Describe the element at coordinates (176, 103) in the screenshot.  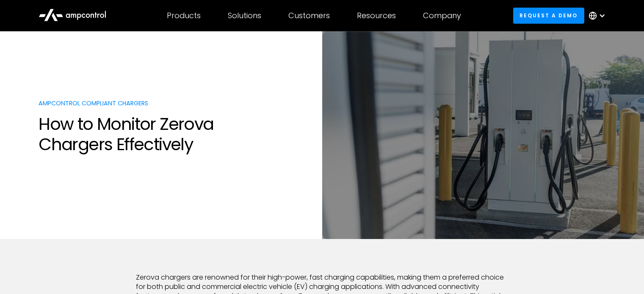
I see `p: Ampcontrol compliant chargers` at that location.